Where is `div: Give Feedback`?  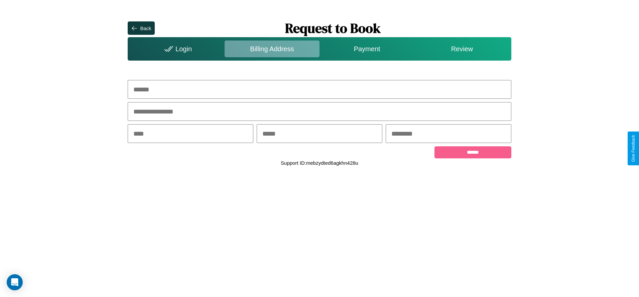
div: Give Feedback is located at coordinates (634, 148).